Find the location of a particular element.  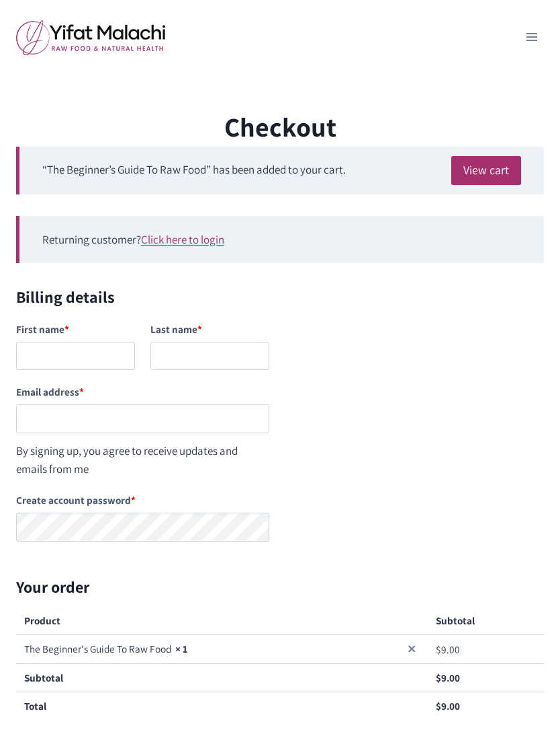

span: The Beginner's Guide To Raw Food is located at coordinates (98, 648).